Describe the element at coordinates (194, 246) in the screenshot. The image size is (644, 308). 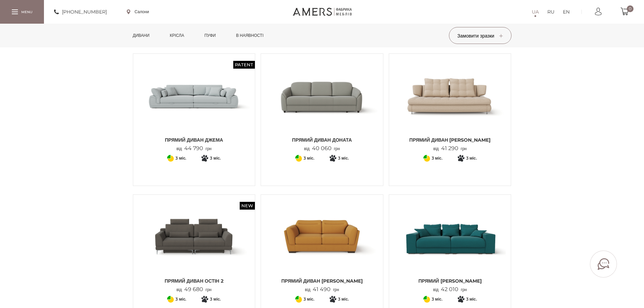
I see `a: New Прямий диван ОСТІН 2 Прямий диван ОСТІН 2 Прямий диван ОСТІН 2 від49 680грн` at that location.